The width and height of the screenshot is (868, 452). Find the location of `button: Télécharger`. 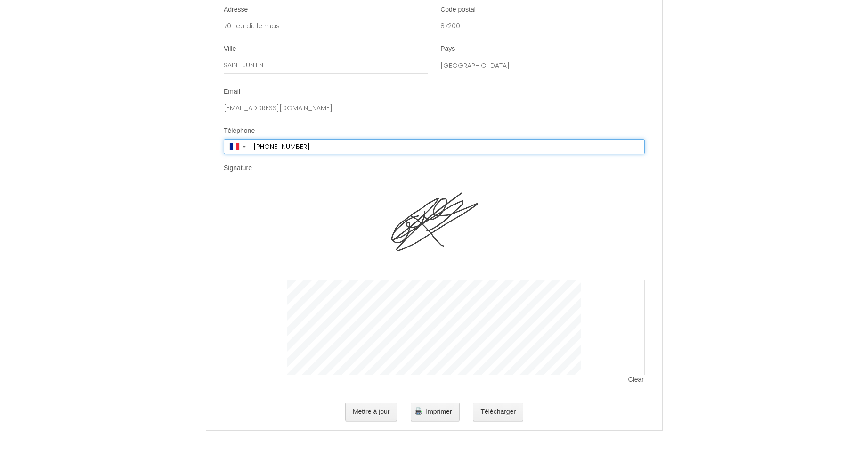

button: Télécharger is located at coordinates (498, 411).